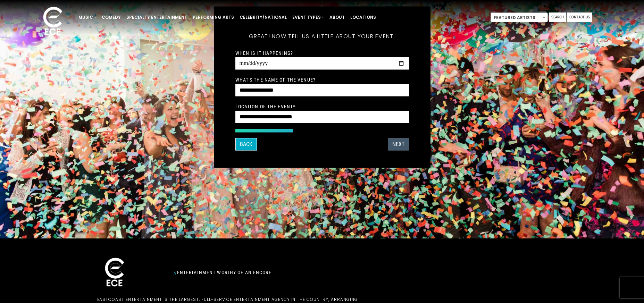  Describe the element at coordinates (213, 17) in the screenshot. I see `a: Performing Arts` at that location.